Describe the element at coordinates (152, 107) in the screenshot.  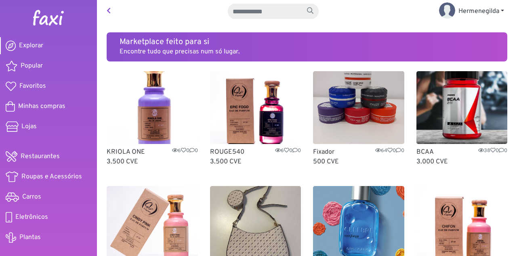
I see `img: KRIOLA ONE` at that location.